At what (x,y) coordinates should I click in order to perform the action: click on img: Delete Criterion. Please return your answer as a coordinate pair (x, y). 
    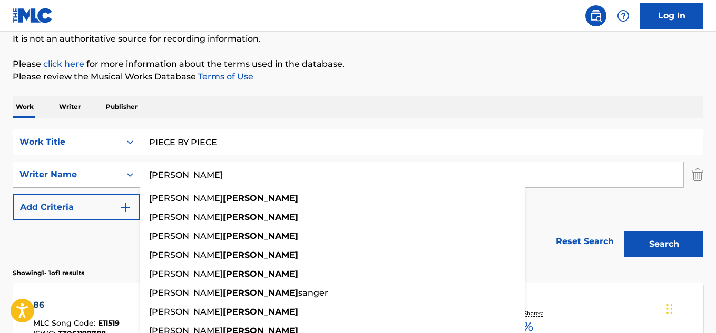
    Looking at the image, I should click on (697, 175).